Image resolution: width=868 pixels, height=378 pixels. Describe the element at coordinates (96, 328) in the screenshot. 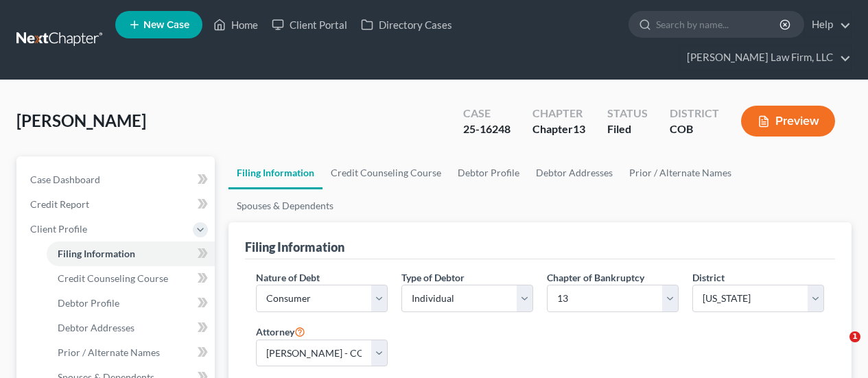

I see `span: Debtor Addresses` at that location.